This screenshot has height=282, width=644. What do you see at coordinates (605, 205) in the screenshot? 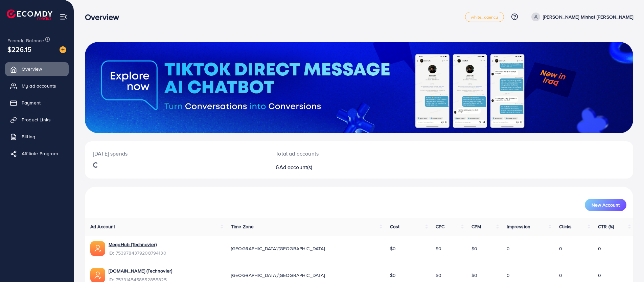
I see `button: New Account` at bounding box center [605, 205].